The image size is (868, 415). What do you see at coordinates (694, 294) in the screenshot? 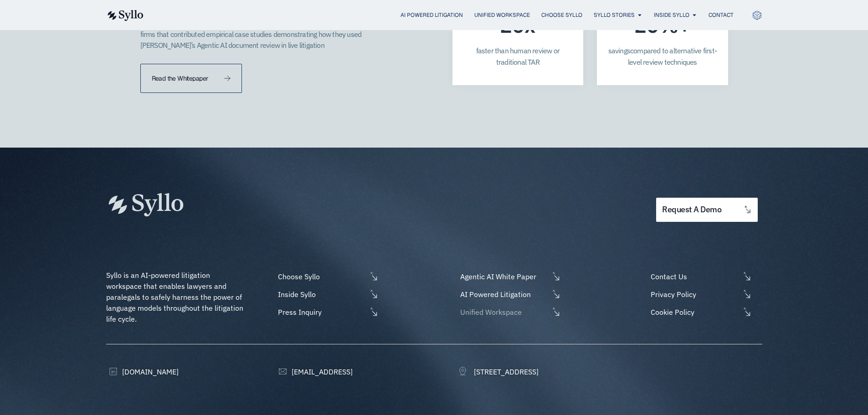
I see `span: Privacy Policy` at bounding box center [694, 294].